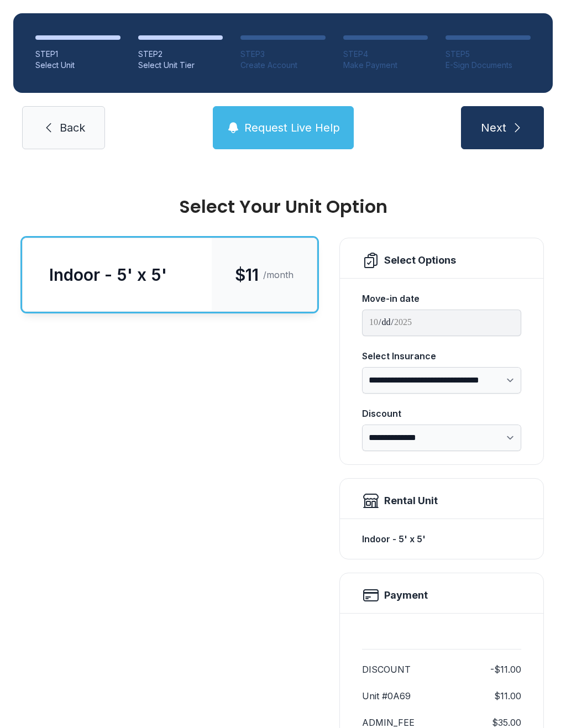 The image size is (566, 728). Describe the element at coordinates (508, 696) in the screenshot. I see `dd: $11.00` at that location.